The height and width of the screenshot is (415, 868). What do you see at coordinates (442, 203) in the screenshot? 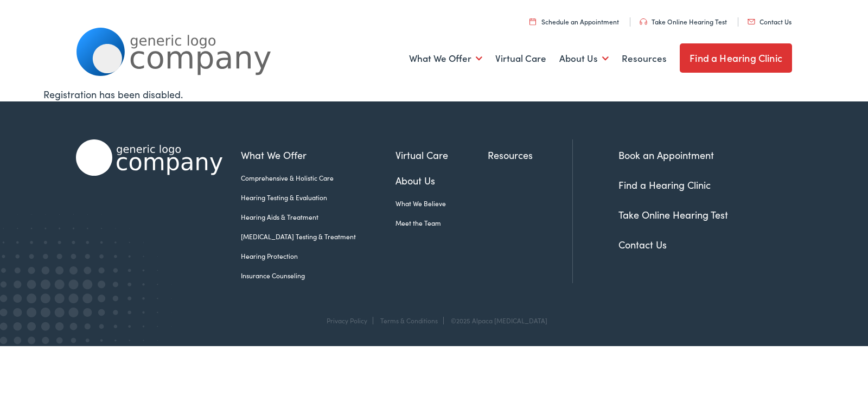
I see `a: What We Believe` at bounding box center [442, 203].